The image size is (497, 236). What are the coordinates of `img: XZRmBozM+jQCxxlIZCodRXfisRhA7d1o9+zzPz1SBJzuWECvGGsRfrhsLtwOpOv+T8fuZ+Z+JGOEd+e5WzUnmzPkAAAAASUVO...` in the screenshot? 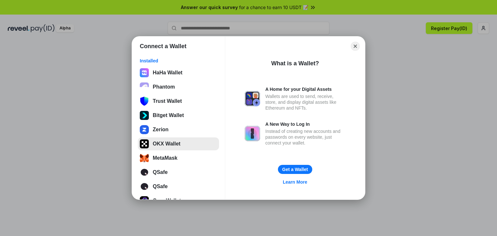 It's located at (144, 201).